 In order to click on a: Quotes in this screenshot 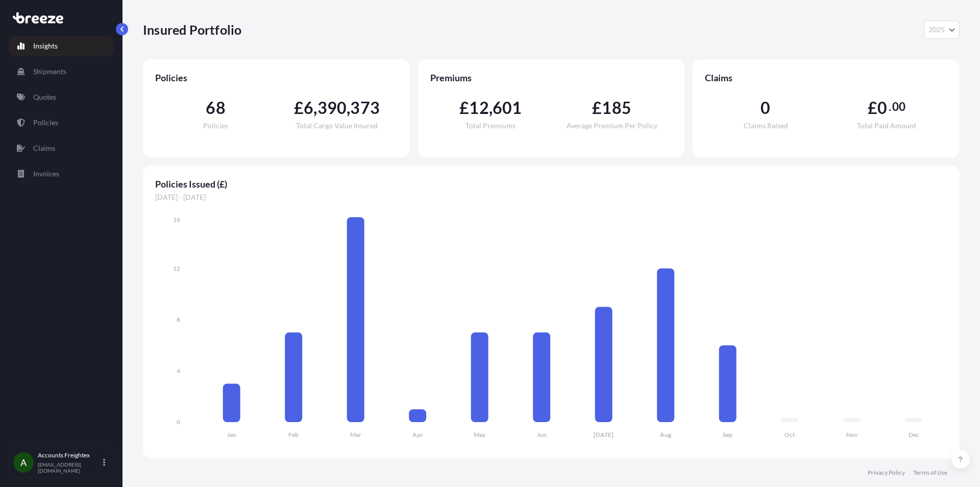, I will do `click(61, 97)`.